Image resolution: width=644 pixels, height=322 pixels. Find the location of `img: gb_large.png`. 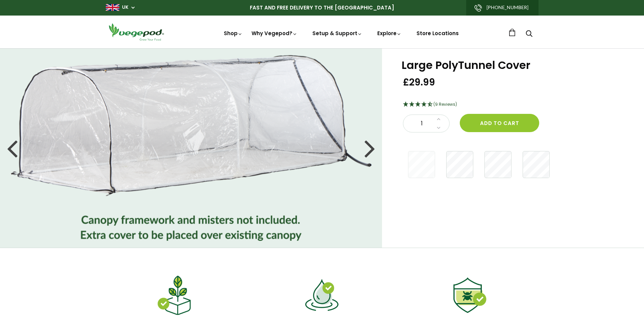

img: gb_large.png is located at coordinates (113, 7).